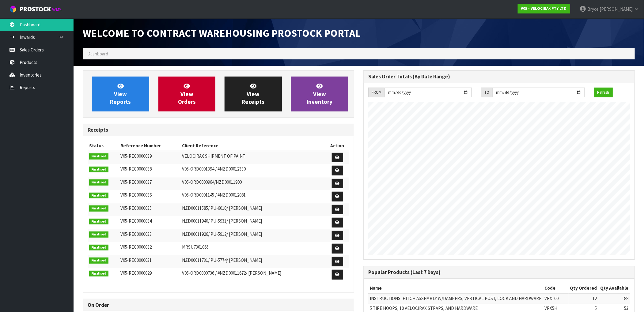  I want to click on span: View Reports, so click(120, 94).